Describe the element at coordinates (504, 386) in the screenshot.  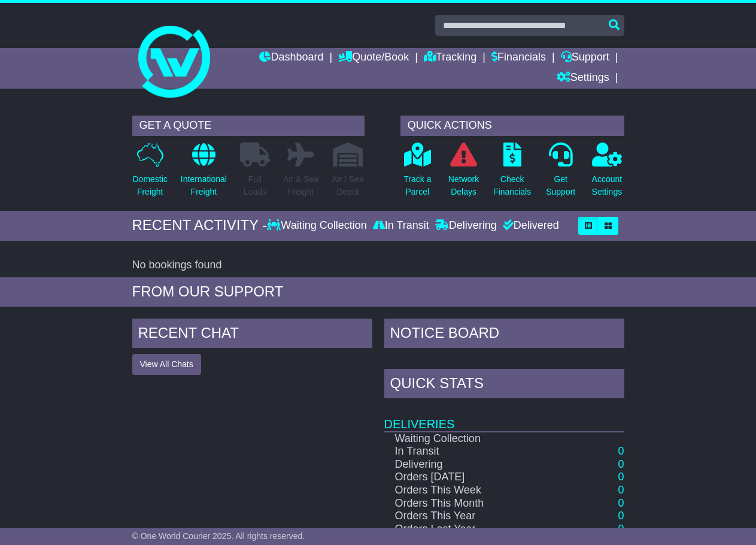
I see `div: Quick Stats` at that location.